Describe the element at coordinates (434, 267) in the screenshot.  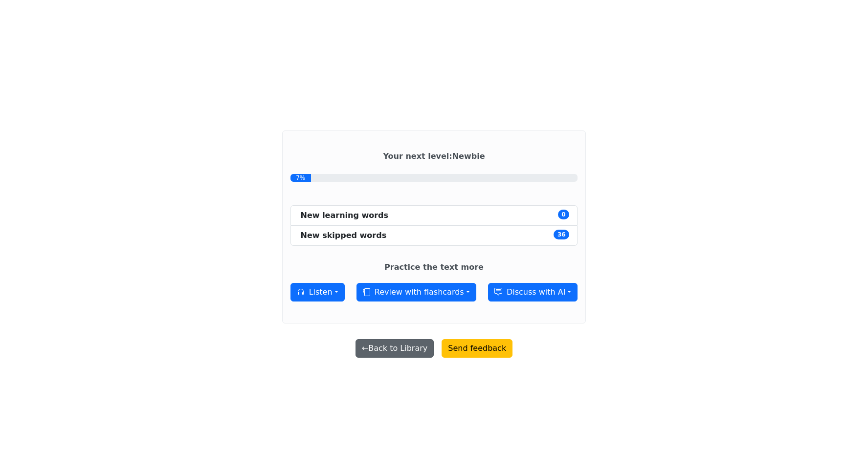
I see `strong: Practice the text more` at that location.